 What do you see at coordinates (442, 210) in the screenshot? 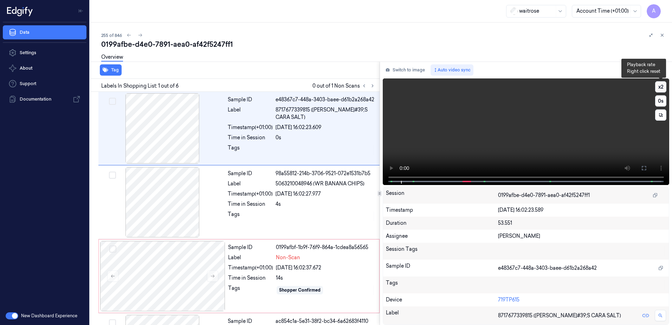
I see `div: Timestamp` at bounding box center [442, 210].